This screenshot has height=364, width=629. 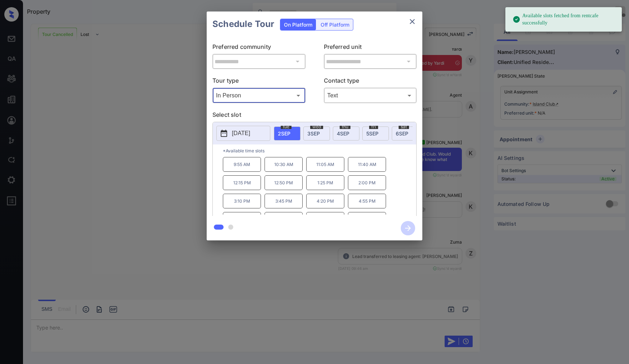 What do you see at coordinates (286, 127) in the screenshot?
I see `span: tue` at bounding box center [286, 127].